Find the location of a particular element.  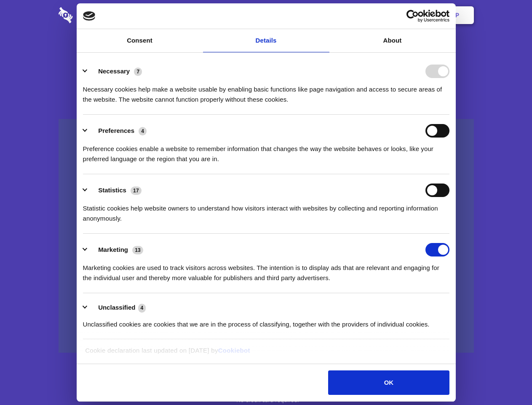

img: logo-wordmark-white-trans-d4663122ce5f474addd5e946df7df03e33cb6a1c49d2221995e7729f52c070b2.svg is located at coordinates (94, 15).